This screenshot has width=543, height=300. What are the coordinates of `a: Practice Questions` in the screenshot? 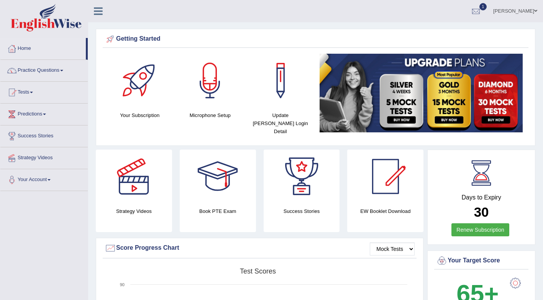 It's located at (44, 69).